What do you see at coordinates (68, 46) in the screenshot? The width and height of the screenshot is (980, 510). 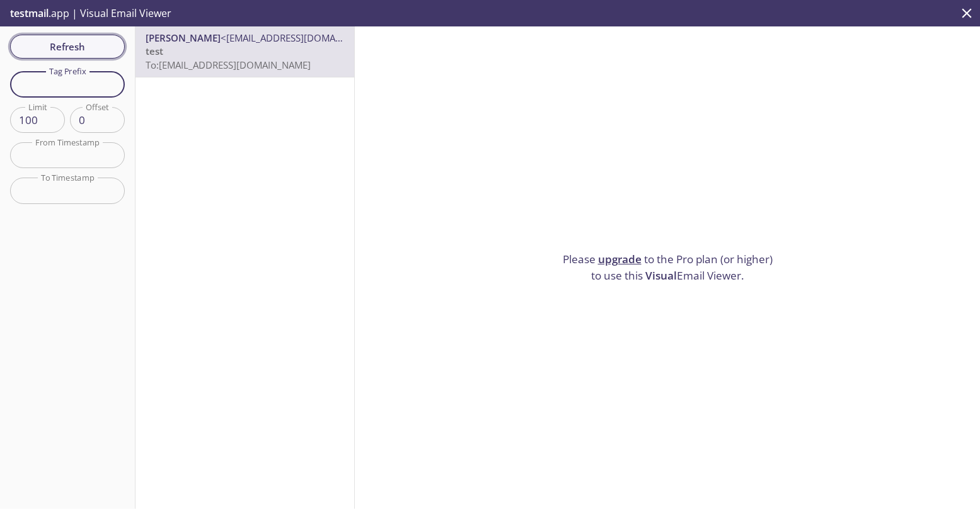 I see `span: Refresh` at bounding box center [68, 46].